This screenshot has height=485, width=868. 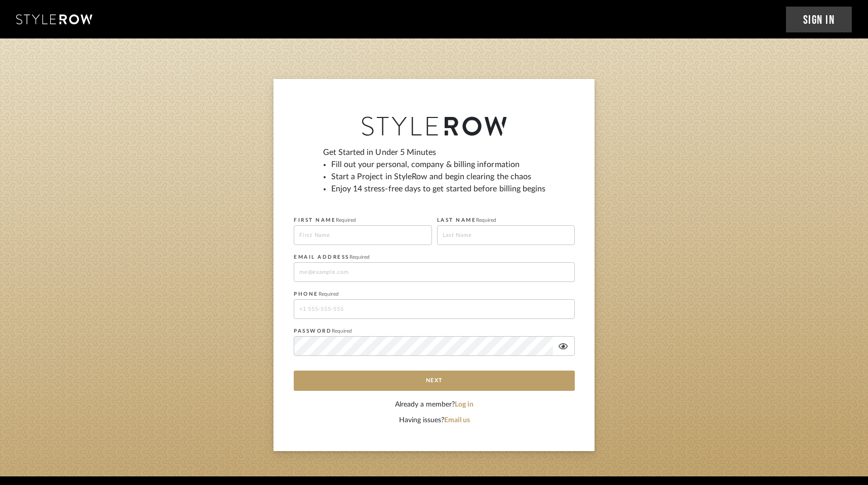 What do you see at coordinates (506, 235) in the screenshot?
I see `input: Last Name` at bounding box center [506, 235].